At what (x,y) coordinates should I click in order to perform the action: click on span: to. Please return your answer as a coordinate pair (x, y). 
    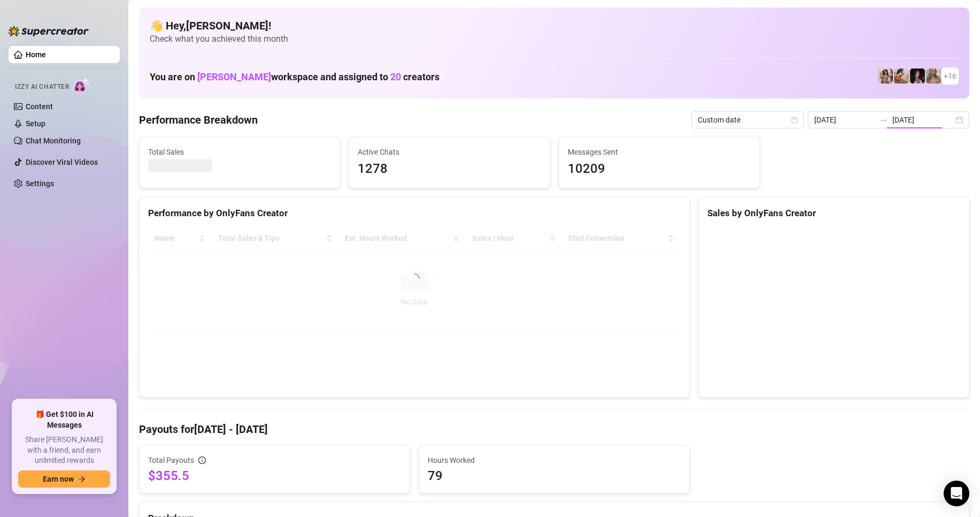
    Looking at the image, I should click on (884, 120).